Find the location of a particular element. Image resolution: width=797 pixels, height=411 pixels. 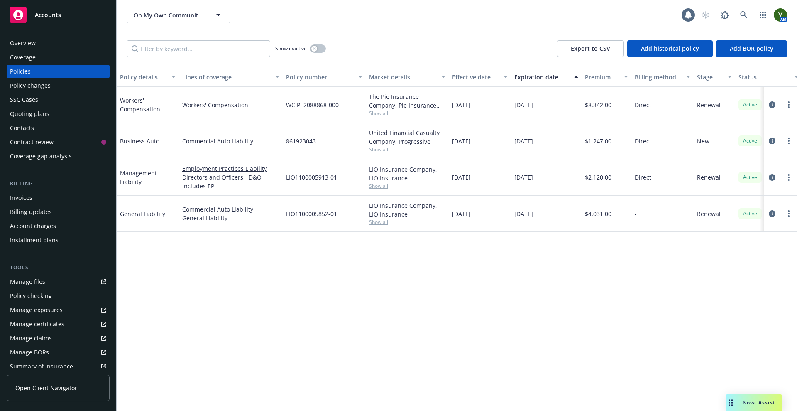

div: Manage exposures is located at coordinates (36, 310).